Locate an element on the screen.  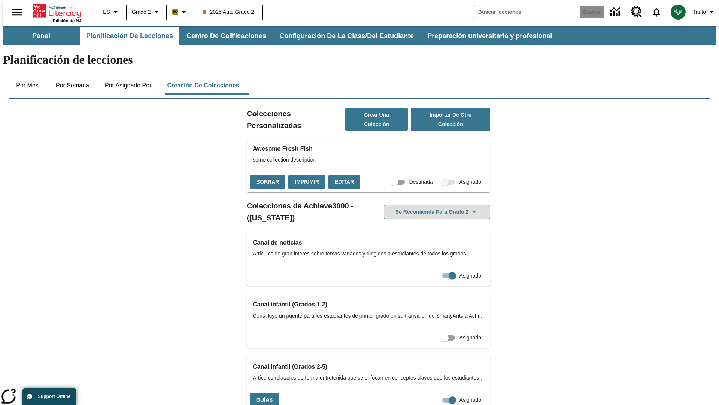
h3: Canal infantil (Grados 1-2) is located at coordinates (369, 304).